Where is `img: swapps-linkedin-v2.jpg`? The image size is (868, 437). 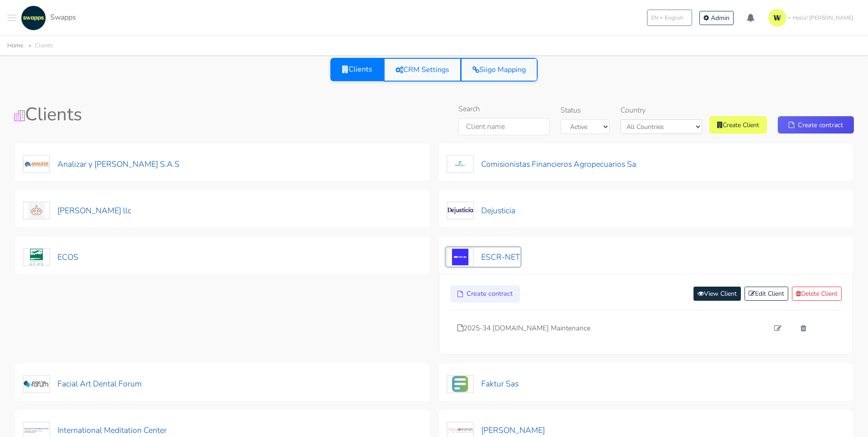 img: swapps-linkedin-v2.jpg is located at coordinates (33, 18).